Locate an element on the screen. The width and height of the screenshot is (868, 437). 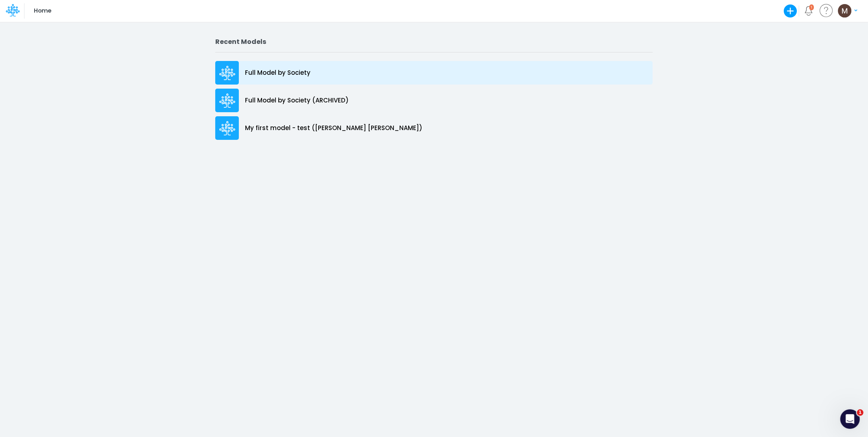
a: Notifications is located at coordinates (808, 11).